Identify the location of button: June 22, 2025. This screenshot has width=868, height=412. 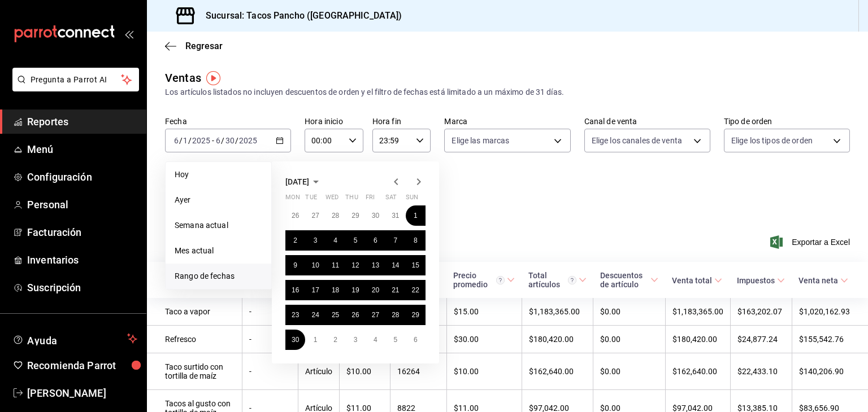
(416, 290).